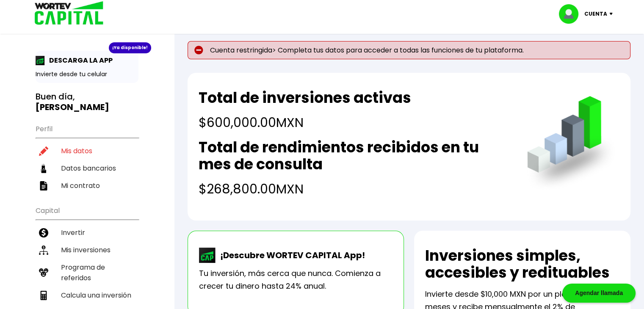 Image resolution: width=644 pixels, height=309 pixels. Describe the element at coordinates (409, 50) in the screenshot. I see `p: Cuenta restringida> Completa tus datos para acceder a todas las funciones de tu plataforma.` at that location.